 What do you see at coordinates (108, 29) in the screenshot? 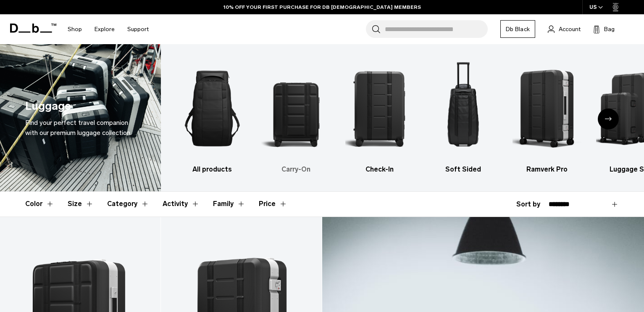
I see `nav: Main Navigation` at bounding box center [108, 29].